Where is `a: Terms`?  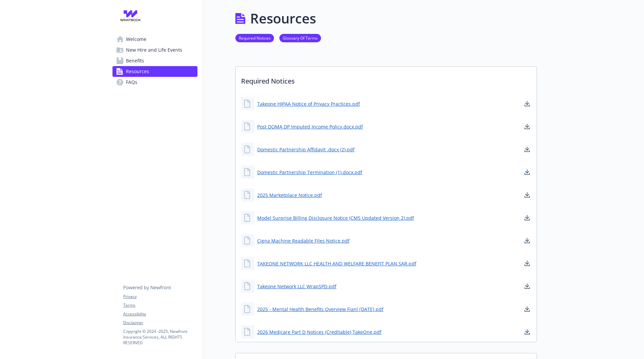 a: Terms is located at coordinates (160, 305).